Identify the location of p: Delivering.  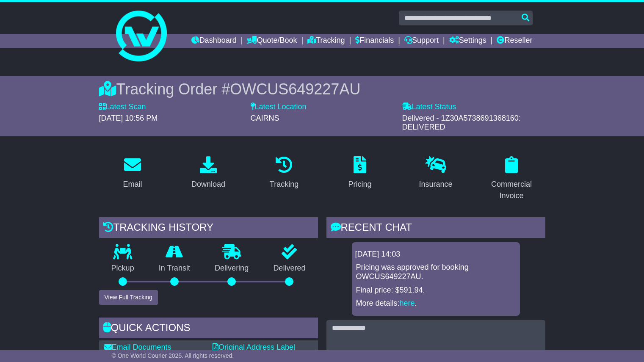
(232, 269).